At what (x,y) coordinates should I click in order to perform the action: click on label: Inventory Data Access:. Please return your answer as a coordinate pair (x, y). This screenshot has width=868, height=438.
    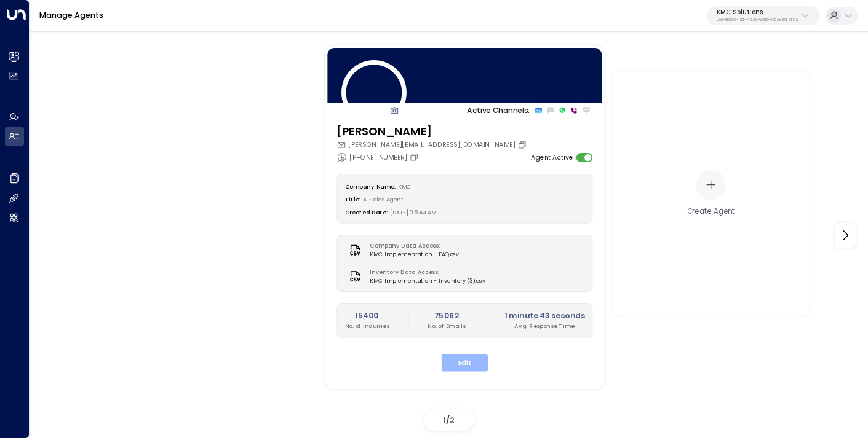
    Looking at the image, I should click on (425, 272).